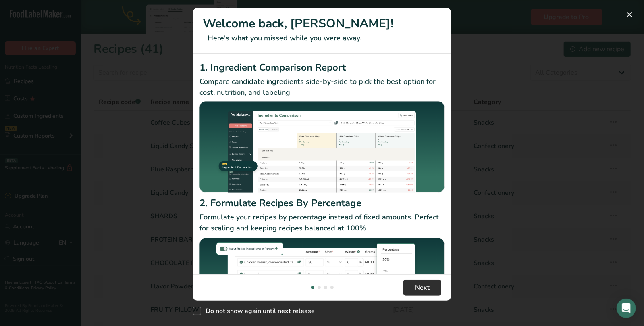  What do you see at coordinates (422, 288) in the screenshot?
I see `button: Next` at bounding box center [422, 288].